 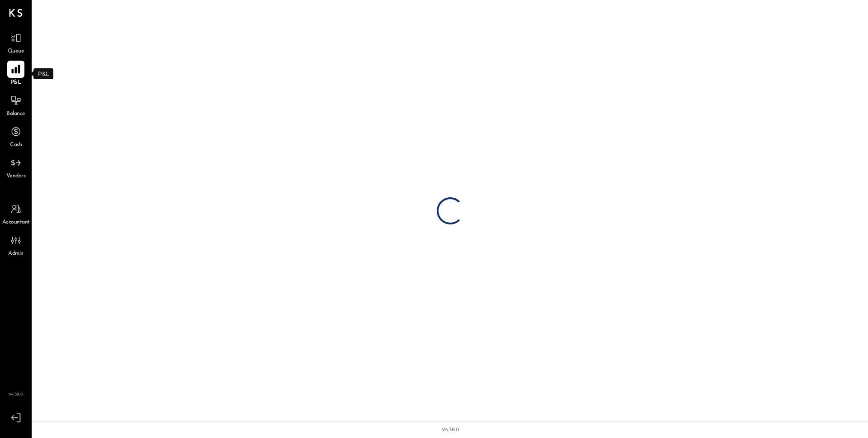 I want to click on a: Accountant, so click(x=16, y=213).